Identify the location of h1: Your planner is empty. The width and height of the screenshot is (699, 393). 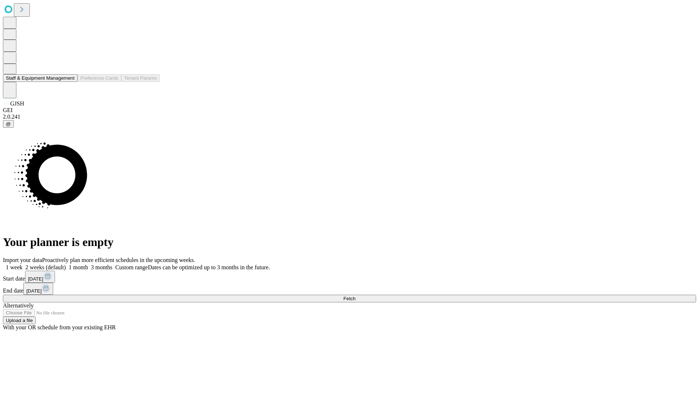
(350, 242).